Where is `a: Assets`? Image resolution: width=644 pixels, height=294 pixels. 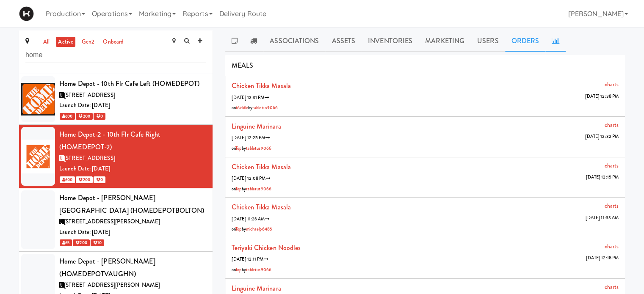
a: Assets is located at coordinates (343, 41).